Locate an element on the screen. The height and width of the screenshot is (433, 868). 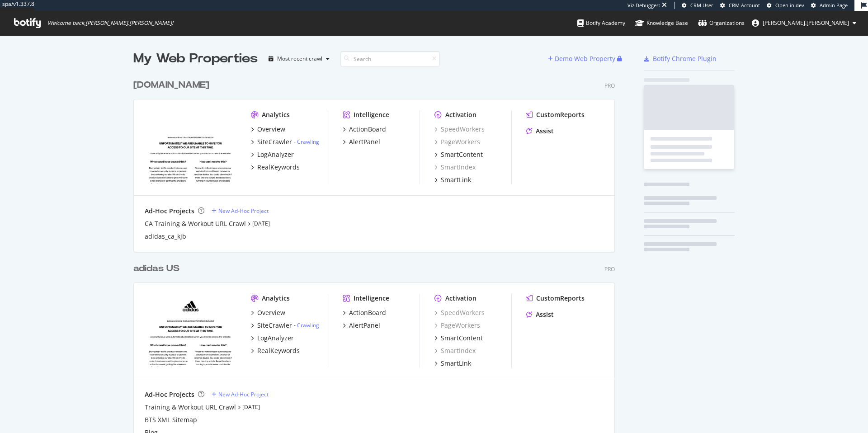
div: SmartIndex is located at coordinates (455, 167).